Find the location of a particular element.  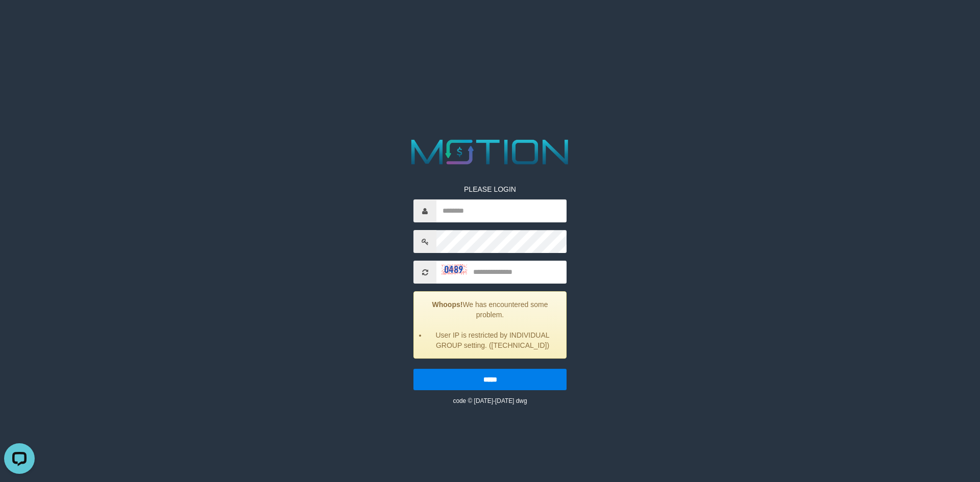

button: Open LiveChat chat widget is located at coordinates (20, 20).